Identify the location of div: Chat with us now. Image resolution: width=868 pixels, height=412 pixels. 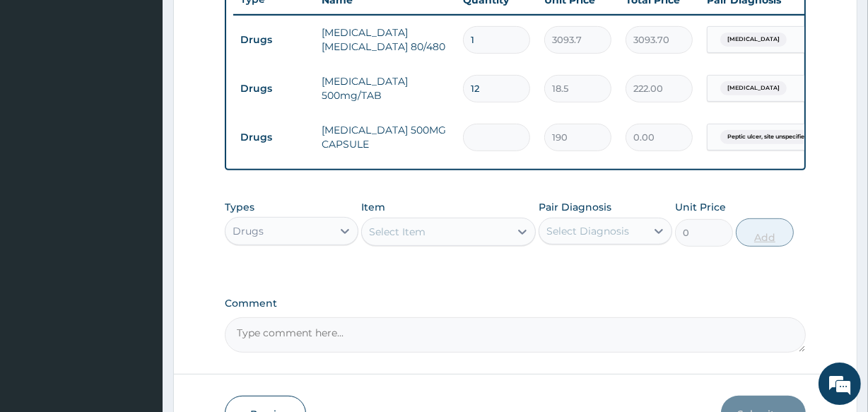
(156, 88).